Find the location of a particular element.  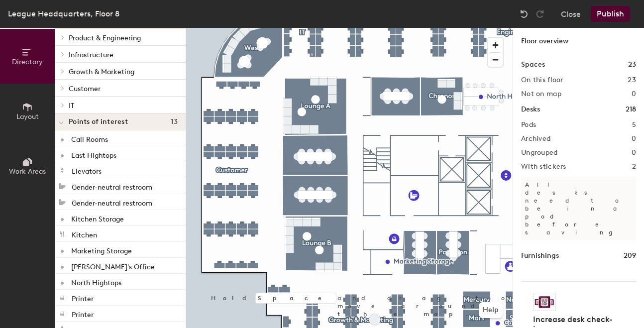

span: Points of interest is located at coordinates (98, 122).